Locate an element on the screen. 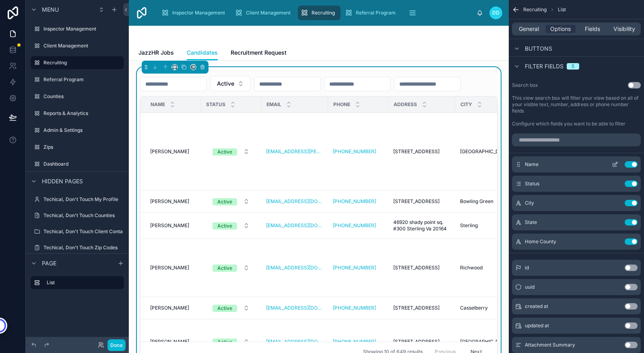  span: Candidates is located at coordinates (202, 53).